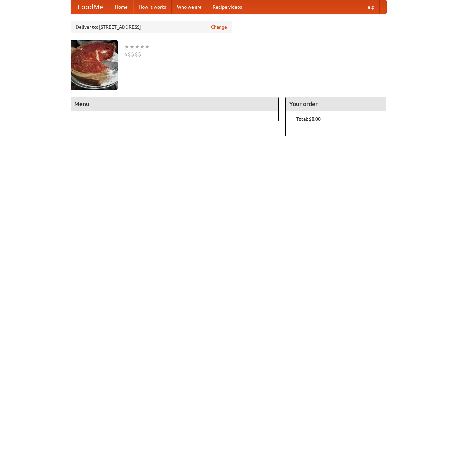  What do you see at coordinates (336, 104) in the screenshot?
I see `h4: Your order` at bounding box center [336, 104].